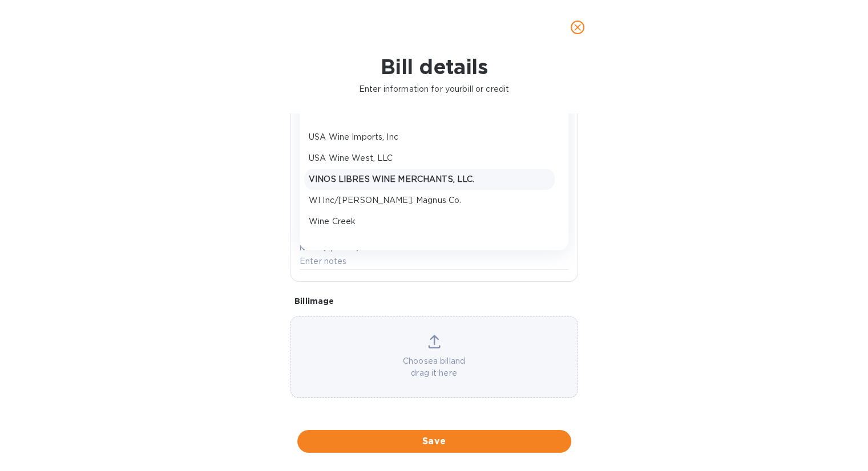 Image resolution: width=868 pixels, height=471 pixels. Describe the element at coordinates (429, 137) in the screenshot. I see `p: USA Wine Imports, Inc` at that location.